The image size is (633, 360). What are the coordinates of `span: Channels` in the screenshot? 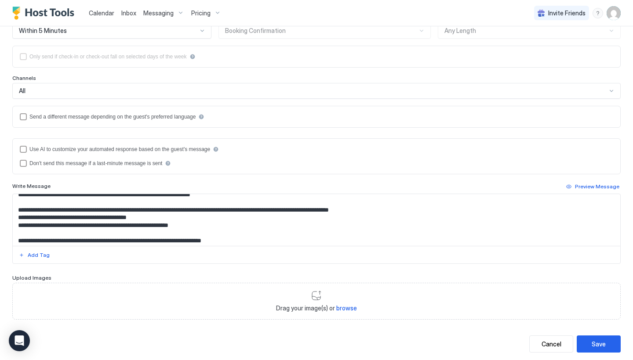 It's located at (24, 78).